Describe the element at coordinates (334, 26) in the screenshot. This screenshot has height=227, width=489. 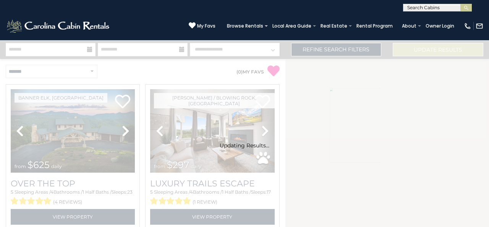
I see `a: Real Estate` at that location.